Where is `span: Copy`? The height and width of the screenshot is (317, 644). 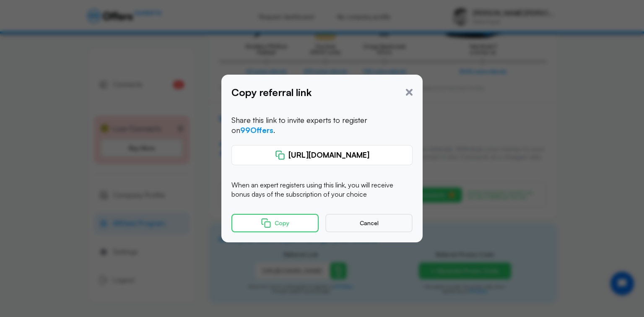
span: Copy is located at coordinates (282, 223).